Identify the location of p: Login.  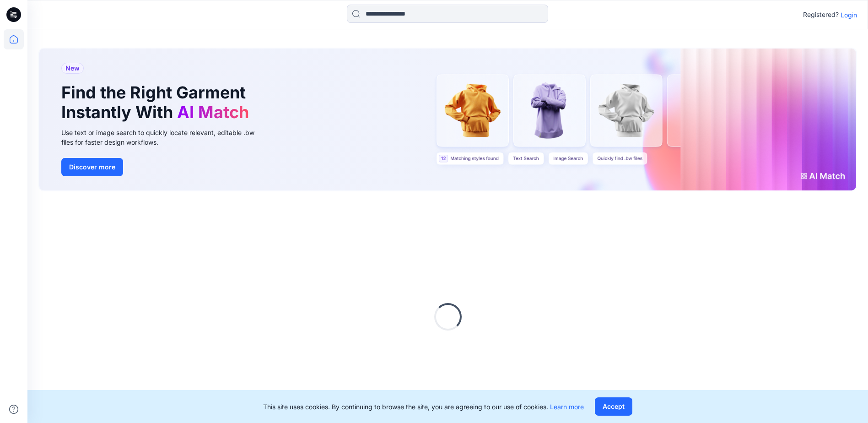
(849, 14).